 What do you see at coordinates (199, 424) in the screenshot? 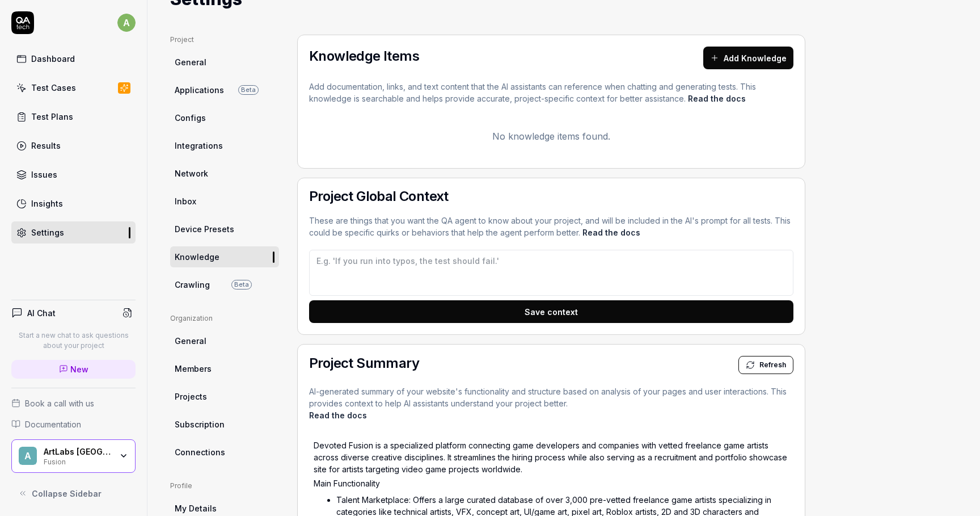
I see `span: Subscription` at bounding box center [199, 424].